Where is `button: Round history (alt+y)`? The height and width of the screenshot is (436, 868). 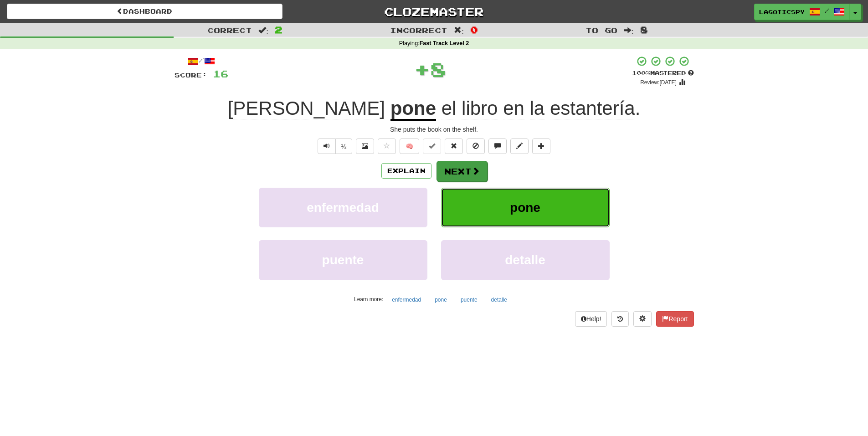 button: Round history (alt+y) is located at coordinates (620, 319).